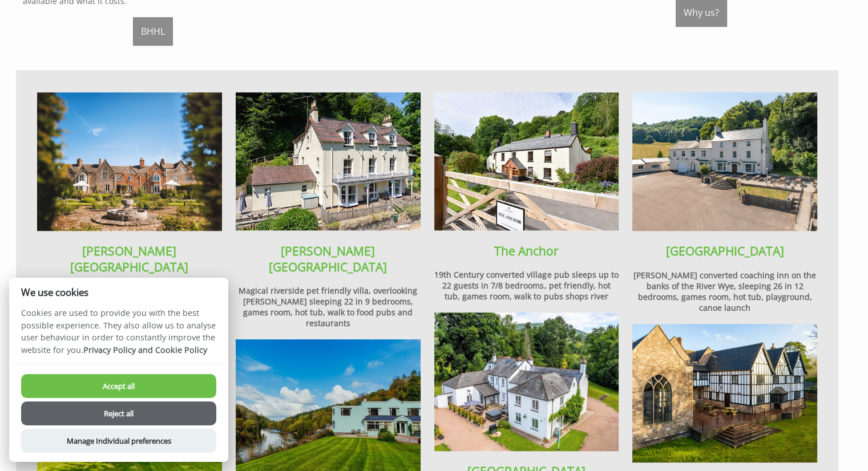 The height and width of the screenshot is (471, 868). What do you see at coordinates (526, 251) in the screenshot?
I see `a: The Anchor` at bounding box center [526, 251].